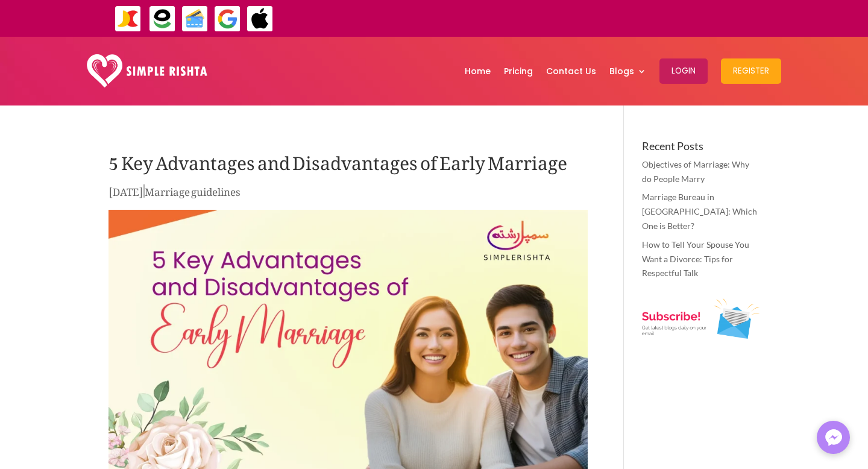  What do you see at coordinates (553, 17) in the screenshot?
I see `strong: جاز کیش` at bounding box center [553, 17].